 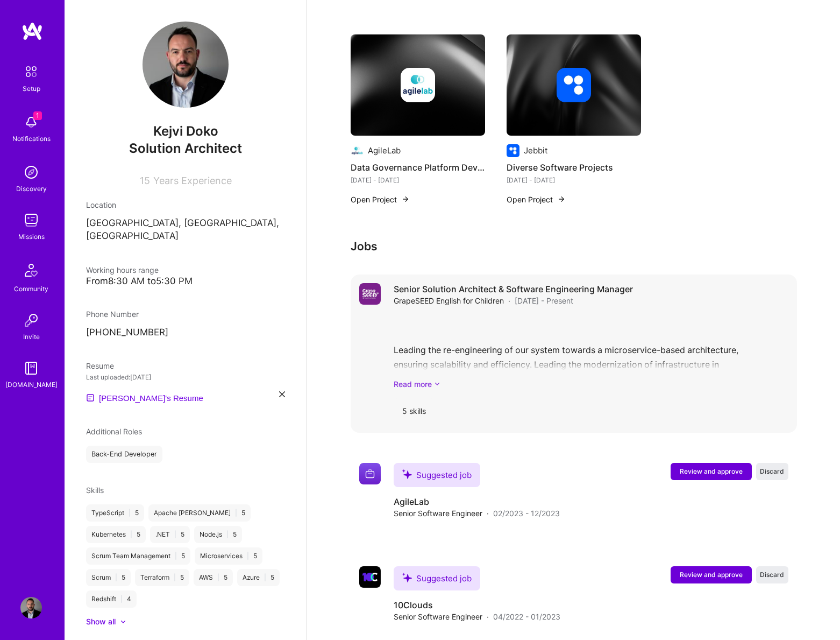 What do you see at coordinates (185, 131) in the screenshot?
I see `span: Kejvi Doko` at bounding box center [185, 131].